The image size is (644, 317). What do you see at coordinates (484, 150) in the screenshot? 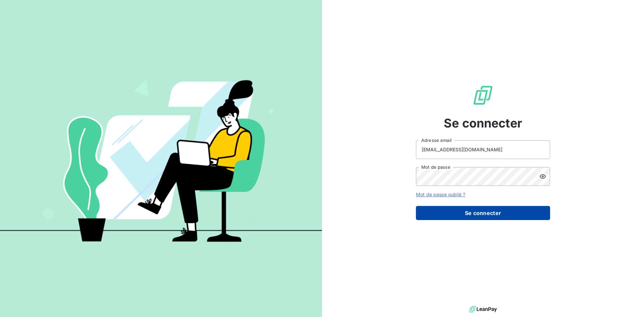
I see `input: placeholder` at bounding box center [484, 150].